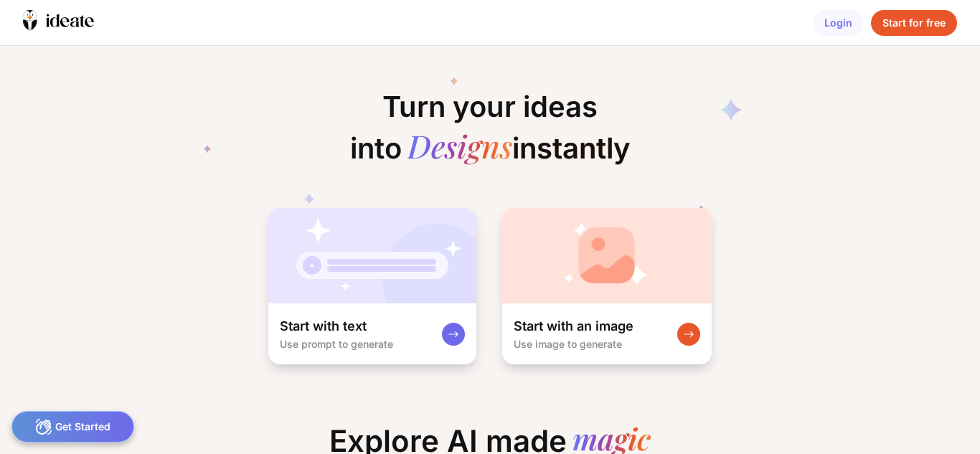 The width and height of the screenshot is (980, 454). Describe the element at coordinates (607, 255) in the screenshot. I see `img: startWithImageCardBg.jpg` at that location.